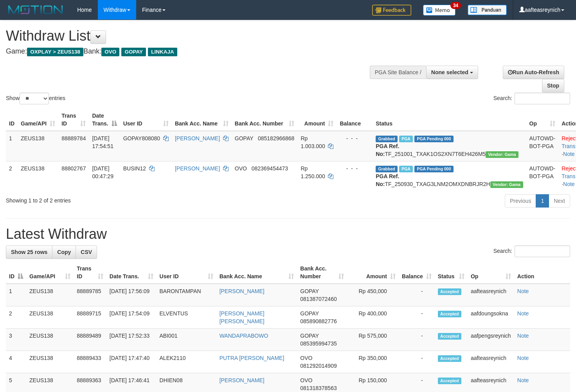 The image size is (576, 392). I want to click on a: Show 25 rows, so click(29, 252).